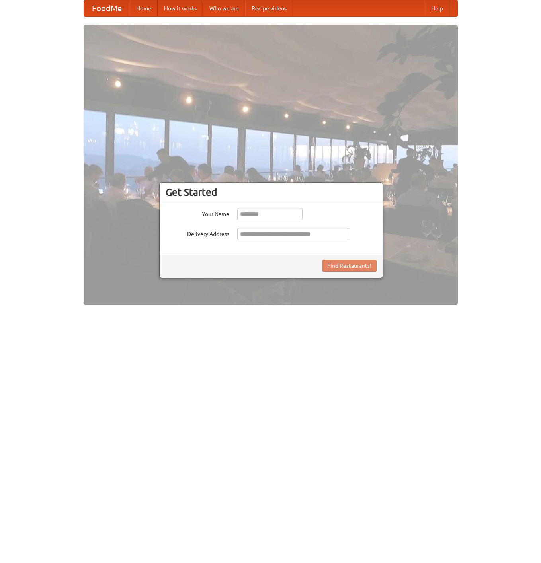 This screenshot has height=563, width=541. What do you see at coordinates (197, 213) in the screenshot?
I see `label: Your Name` at bounding box center [197, 213].